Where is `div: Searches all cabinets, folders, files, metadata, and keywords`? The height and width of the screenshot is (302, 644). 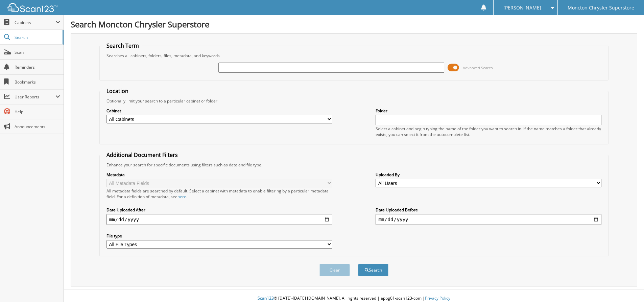 div: Searches all cabinets, folders, files, metadata, and keywords is located at coordinates (354, 55).